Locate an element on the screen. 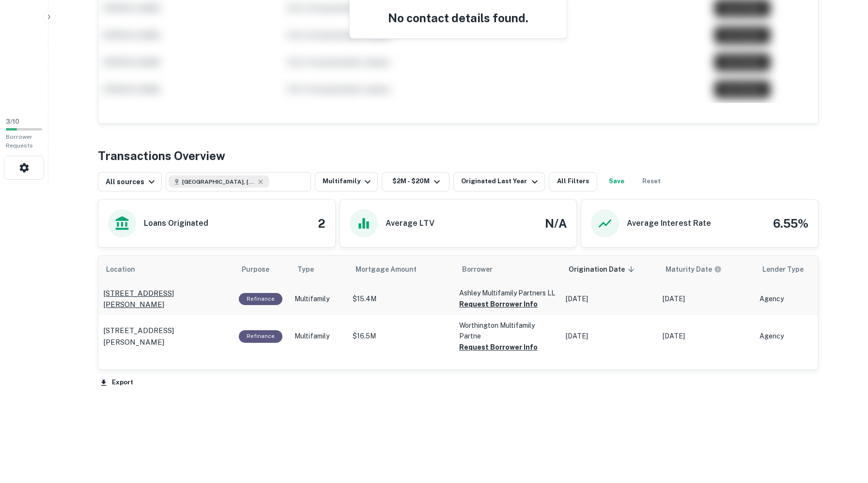  th: Type is located at coordinates (319, 270).